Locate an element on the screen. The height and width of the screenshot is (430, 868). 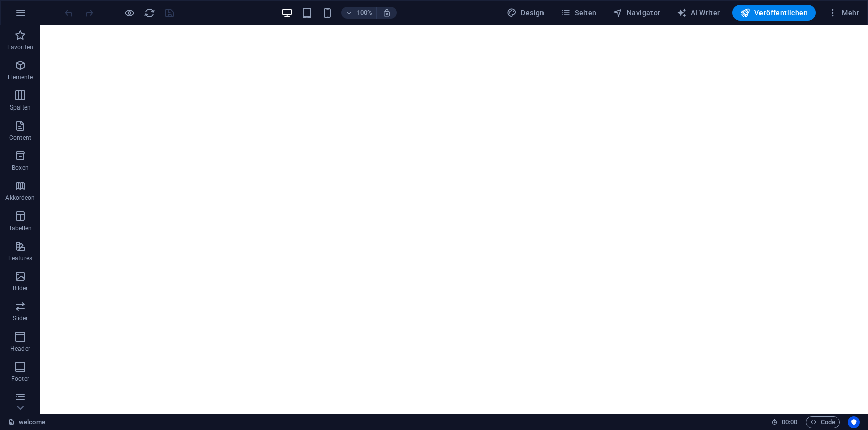
button: Veröffentlichen is located at coordinates (774, 13).